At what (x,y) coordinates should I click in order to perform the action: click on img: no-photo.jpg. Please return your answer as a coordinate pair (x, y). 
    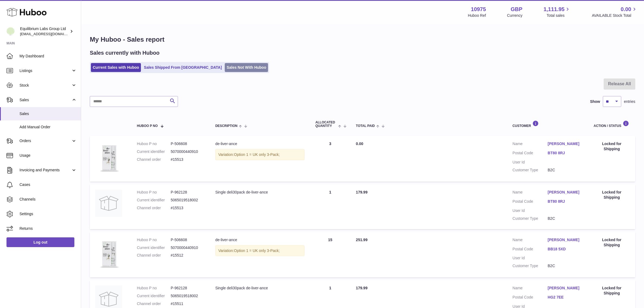
    Looking at the image, I should click on (109, 203).